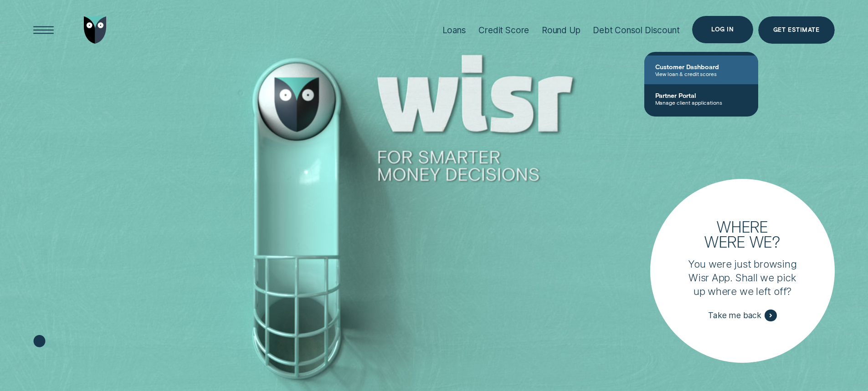 This screenshot has width=868, height=391. What do you see at coordinates (454, 30) in the screenshot?
I see `div: Loans` at bounding box center [454, 30].